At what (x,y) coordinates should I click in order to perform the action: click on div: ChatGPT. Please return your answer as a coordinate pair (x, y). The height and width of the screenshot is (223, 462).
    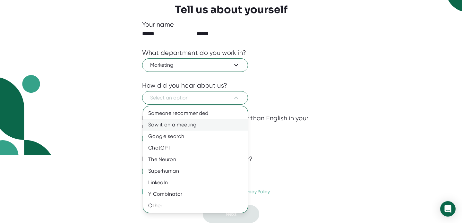
    Looking at the image, I should click on (195, 148).